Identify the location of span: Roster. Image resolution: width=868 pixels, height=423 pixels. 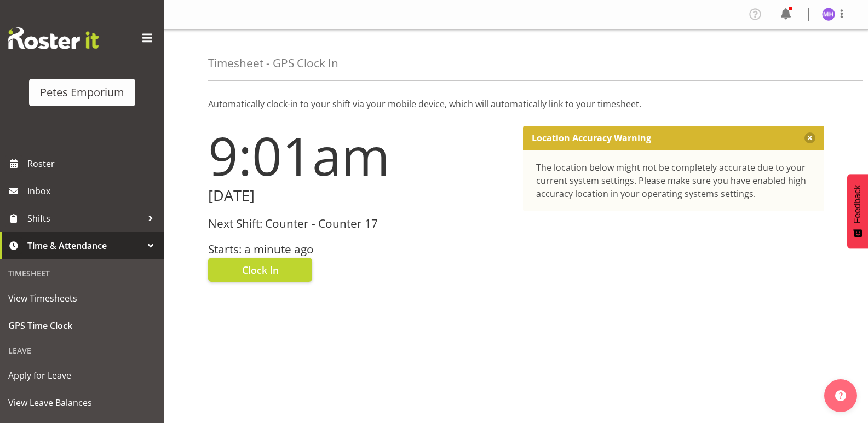
(93, 164).